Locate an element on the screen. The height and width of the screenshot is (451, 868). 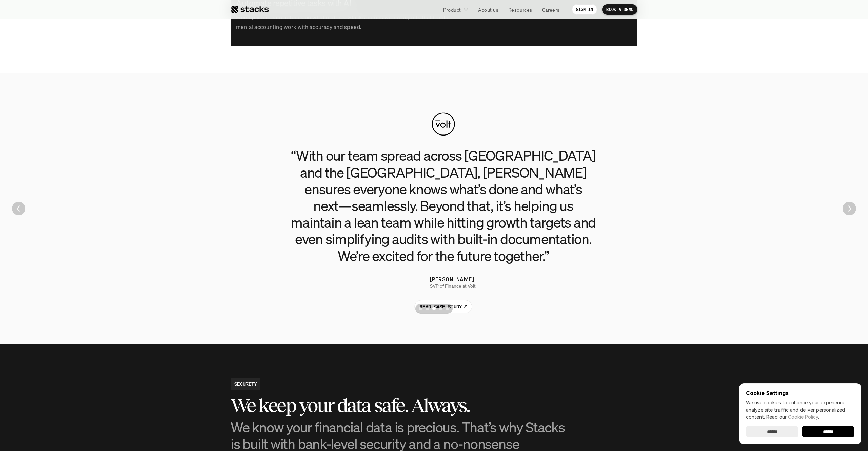
p: Free up your team to focus on what matters. Stacks comes with AI agents that handle menial accoun... is located at coordinates (347, 23).